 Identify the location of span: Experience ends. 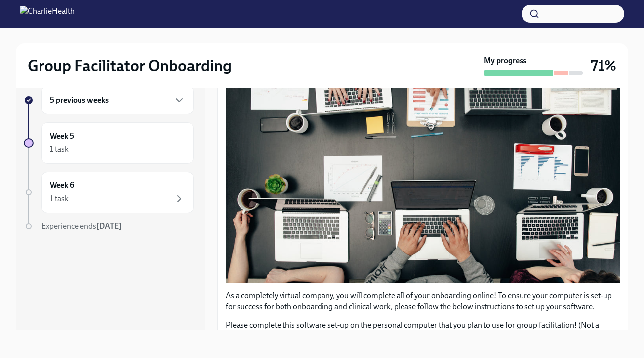
(82, 226).